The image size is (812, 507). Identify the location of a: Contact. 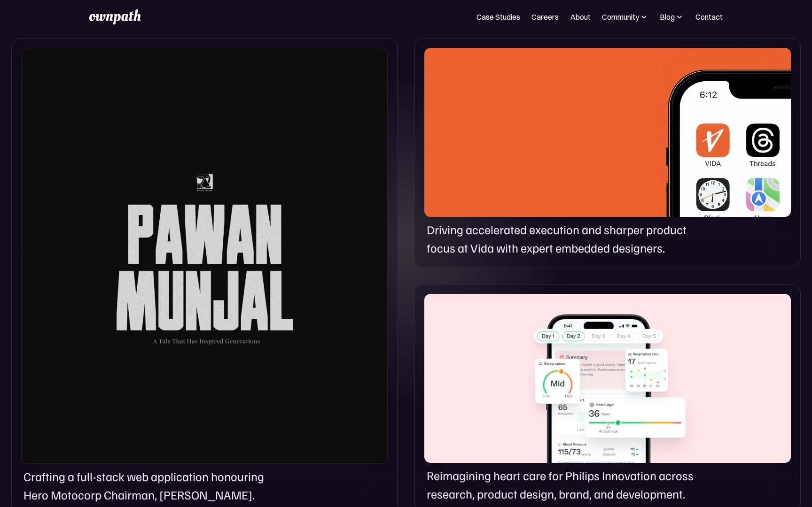
(709, 17).